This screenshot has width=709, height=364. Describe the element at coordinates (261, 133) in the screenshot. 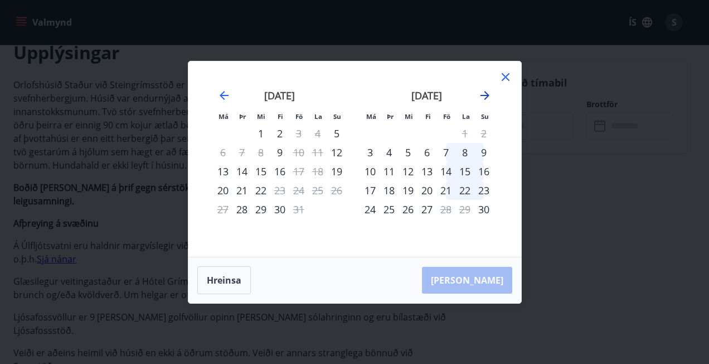

I see `div: 1` at that location.